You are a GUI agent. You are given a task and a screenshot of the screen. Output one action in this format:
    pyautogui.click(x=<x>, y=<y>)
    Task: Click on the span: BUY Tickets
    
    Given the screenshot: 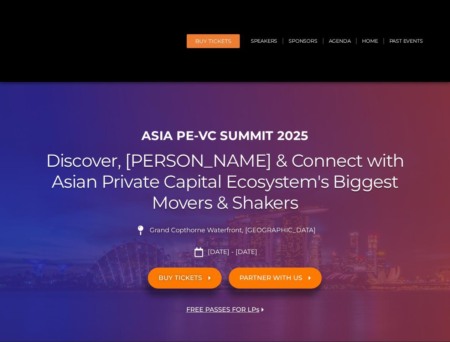 What is the action you would take?
    pyautogui.click(x=213, y=41)
    